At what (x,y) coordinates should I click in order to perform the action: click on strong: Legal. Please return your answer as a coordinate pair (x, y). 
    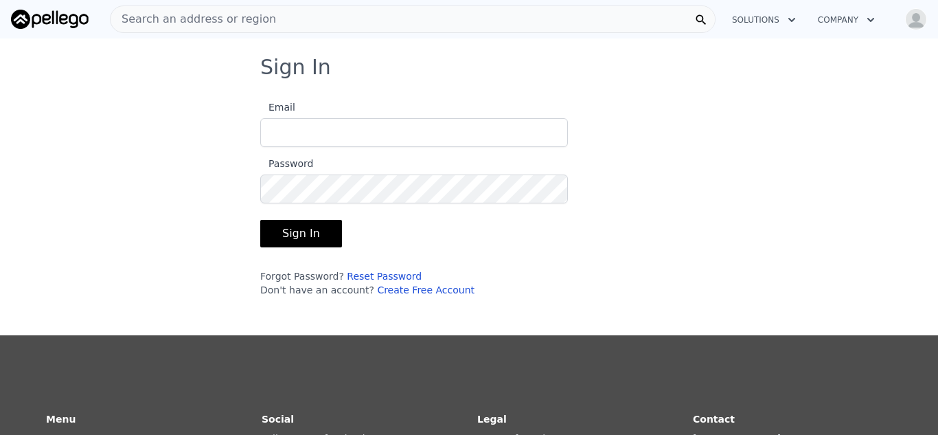
    Looking at the image, I should click on (492, 419).